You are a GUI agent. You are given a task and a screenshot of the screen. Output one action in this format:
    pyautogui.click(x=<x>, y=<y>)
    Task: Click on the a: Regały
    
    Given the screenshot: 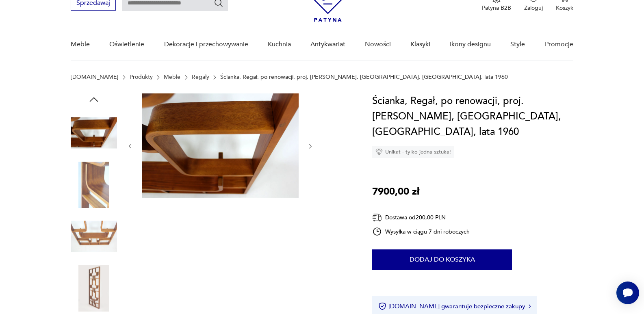 What is the action you would take?
    pyautogui.click(x=201, y=77)
    